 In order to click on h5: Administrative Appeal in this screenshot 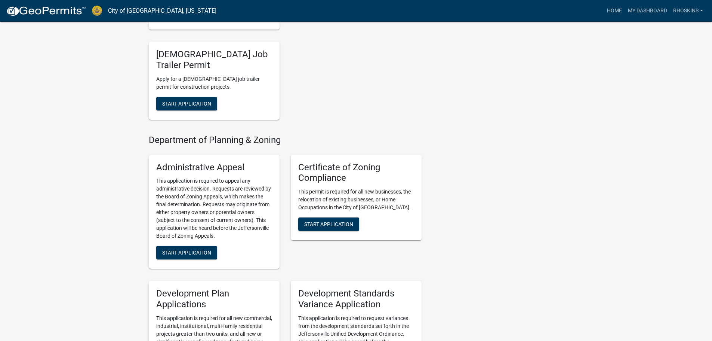, I will do `click(214, 167)`.